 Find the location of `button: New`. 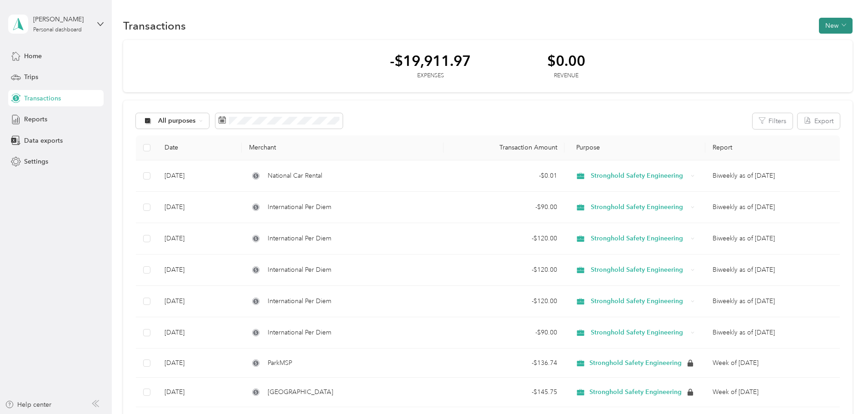

button: New is located at coordinates (835, 25).